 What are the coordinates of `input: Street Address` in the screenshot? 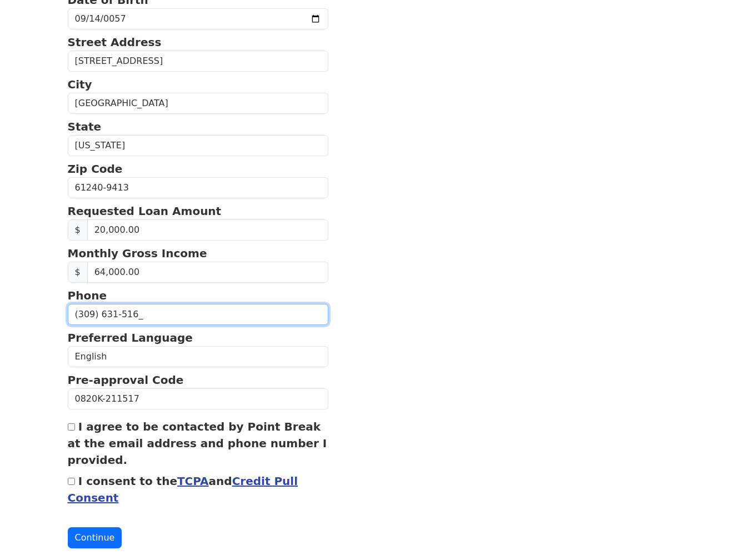 It's located at (198, 61).